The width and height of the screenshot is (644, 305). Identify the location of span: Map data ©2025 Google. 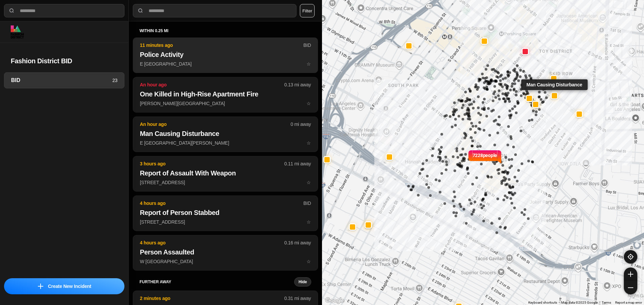
(579, 303).